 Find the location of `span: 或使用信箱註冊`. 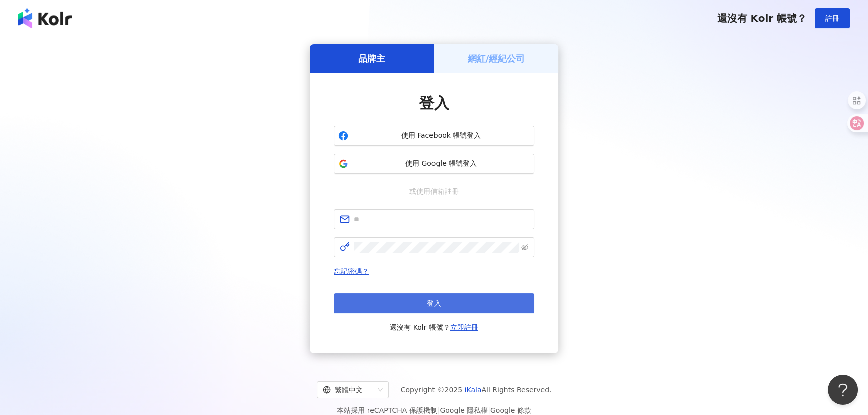

span: 或使用信箱註冊 is located at coordinates (434, 191).